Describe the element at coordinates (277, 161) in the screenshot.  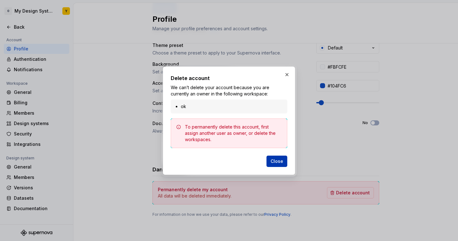
I see `span: Close` at that location.